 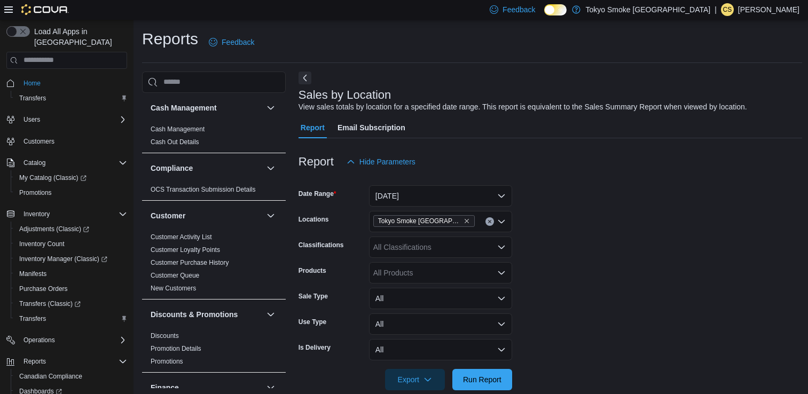 I want to click on a: Promotions, so click(x=35, y=193).